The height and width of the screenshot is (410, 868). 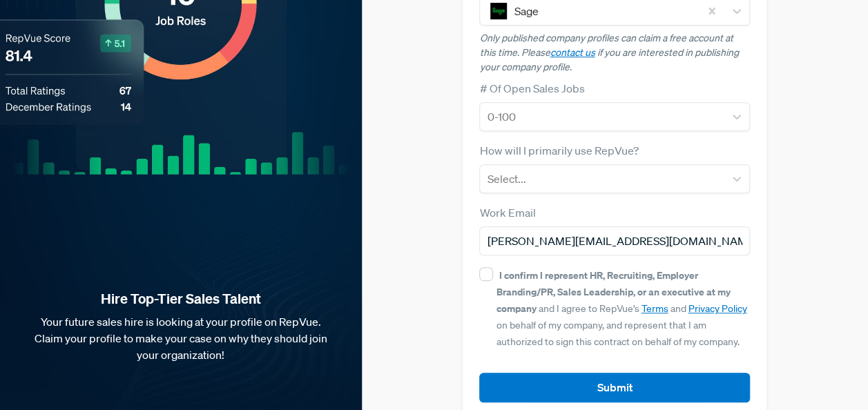 I want to click on strong: I confirm I represent HR, Recruiting, Employer Branding/PR, Sales Leadership, or an executive at ..., so click(x=613, y=291).